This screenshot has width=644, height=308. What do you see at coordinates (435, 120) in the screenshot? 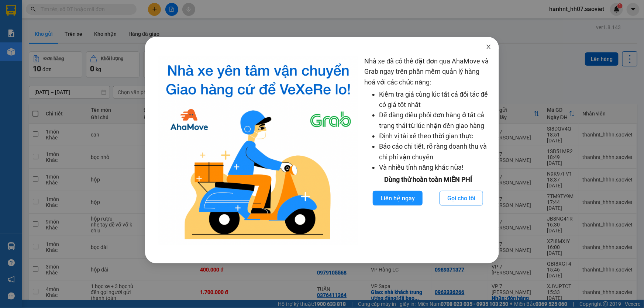
I see `li: Dễ dàng điều phối đơn hàng ở tất cả trạng thái từ lúc nhận đến giao hàng` at bounding box center [435, 120].